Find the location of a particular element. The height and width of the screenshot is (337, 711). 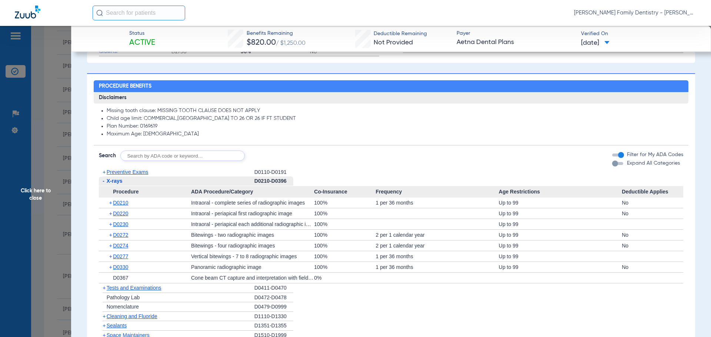

span: Not Provided is located at coordinates (393, 43).